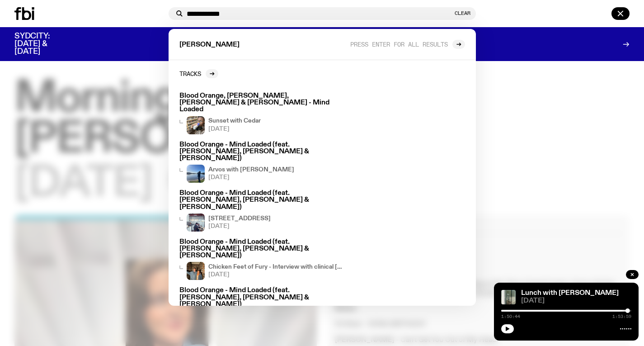 This screenshot has width=644, height=346. I want to click on button: Clear, so click(462, 13).